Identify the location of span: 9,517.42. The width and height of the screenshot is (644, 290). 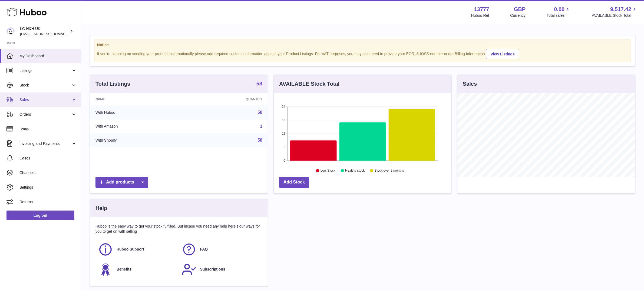
(621, 9).